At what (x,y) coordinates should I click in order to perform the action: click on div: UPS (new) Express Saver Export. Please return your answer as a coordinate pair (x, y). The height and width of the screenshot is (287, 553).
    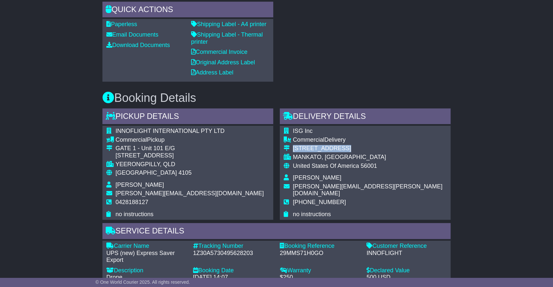
    Looking at the image, I should click on (146, 257).